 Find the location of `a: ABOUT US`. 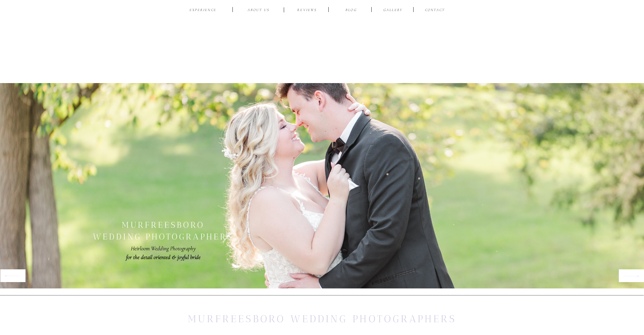

a: ABOUT US is located at coordinates (258, 10).